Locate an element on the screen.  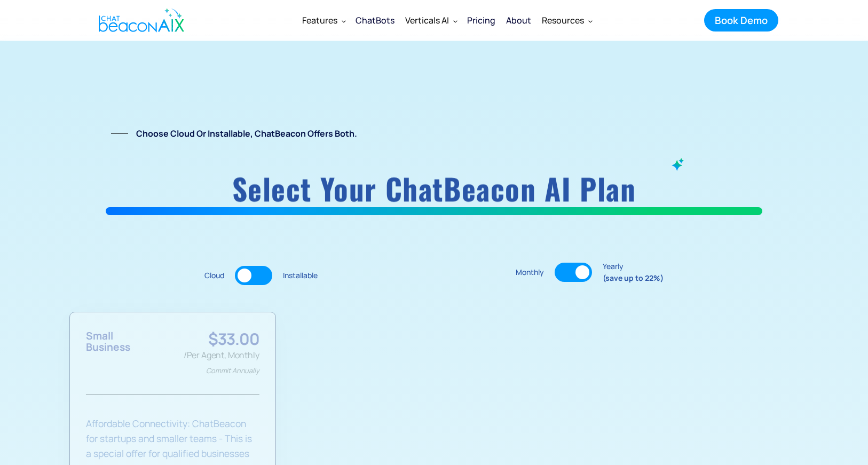
div: $33.00 is located at coordinates (222, 339).